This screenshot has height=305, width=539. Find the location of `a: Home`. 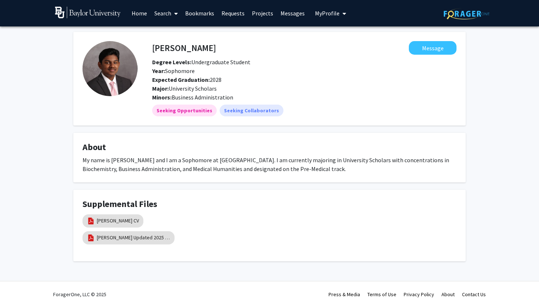

a: Home is located at coordinates (139, 13).